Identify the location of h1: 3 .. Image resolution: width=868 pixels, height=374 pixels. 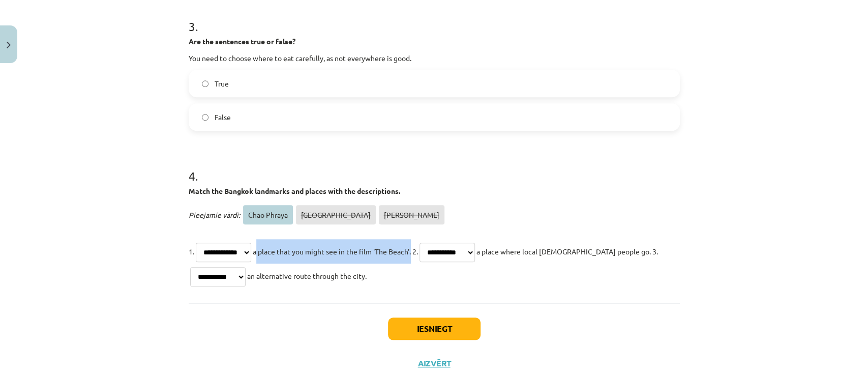
(434, 17).